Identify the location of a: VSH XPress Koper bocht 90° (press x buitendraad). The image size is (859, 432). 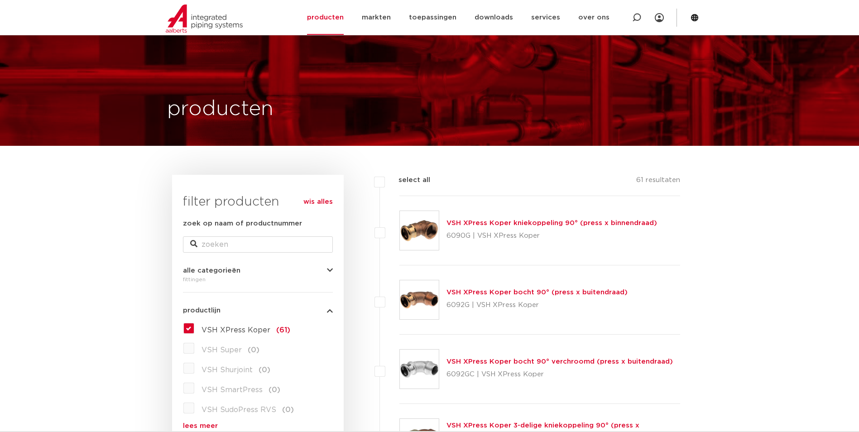
(537, 292).